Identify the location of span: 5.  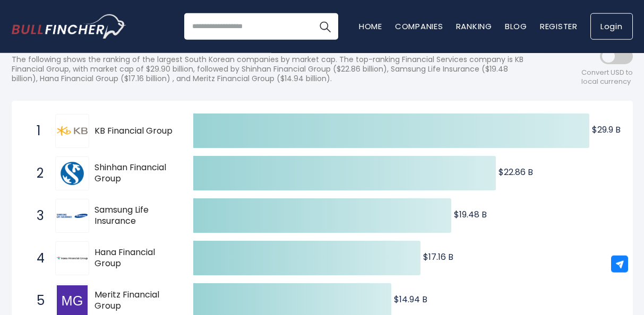
(37, 301).